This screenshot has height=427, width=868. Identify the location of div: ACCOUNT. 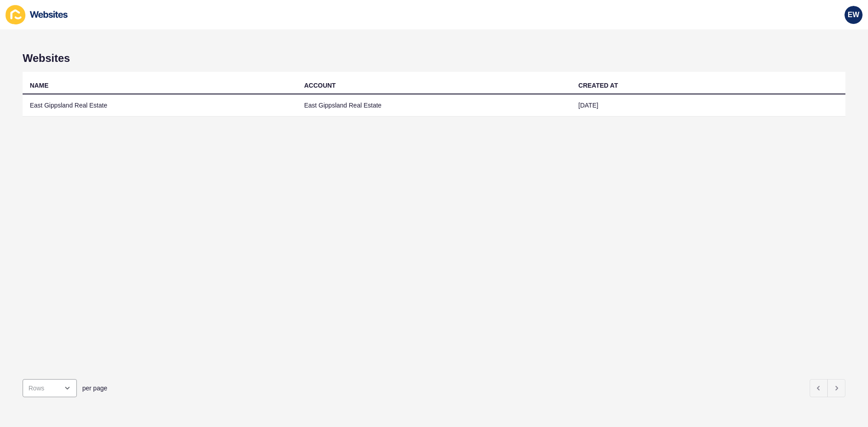
(320, 85).